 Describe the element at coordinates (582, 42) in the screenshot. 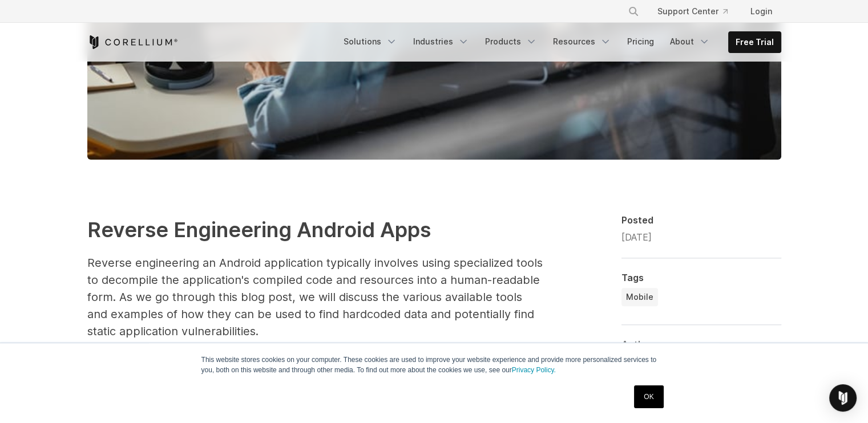

I see `a: Resources` at that location.